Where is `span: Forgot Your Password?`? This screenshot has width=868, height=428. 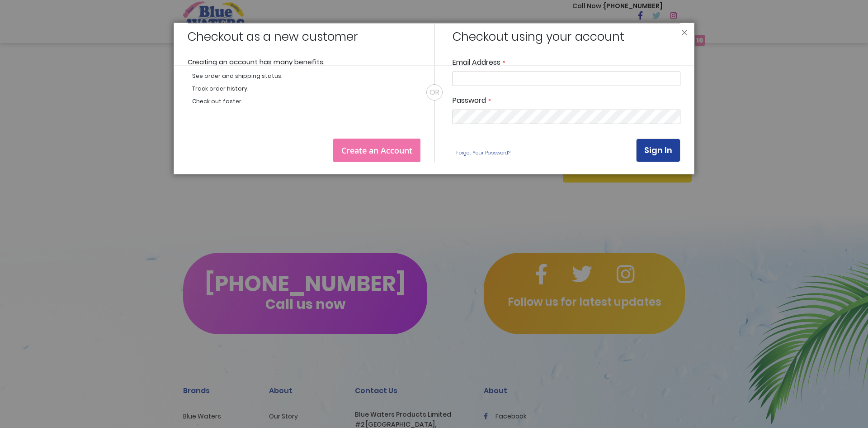 span: Forgot Your Password? is located at coordinates (483, 153).